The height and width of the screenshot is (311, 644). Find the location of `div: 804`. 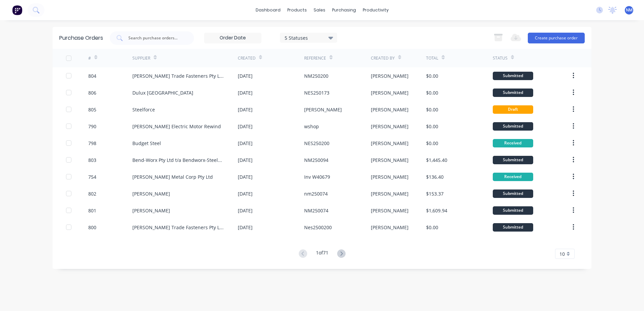

div: 804 is located at coordinates (92, 76).